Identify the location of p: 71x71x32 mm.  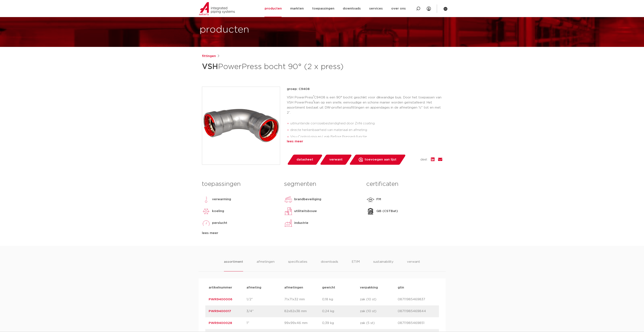
(303, 299).